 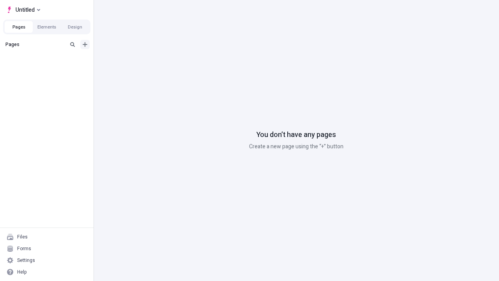 I want to click on button: Pages, so click(x=19, y=27).